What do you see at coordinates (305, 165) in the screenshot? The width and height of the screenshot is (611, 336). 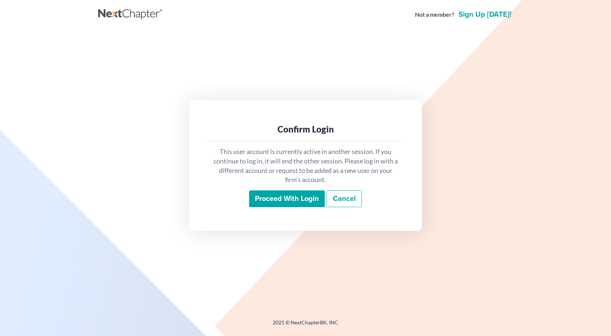 I see `p: This user account is currently active in another session. If you continue to log in, it will end ...` at bounding box center [305, 165].